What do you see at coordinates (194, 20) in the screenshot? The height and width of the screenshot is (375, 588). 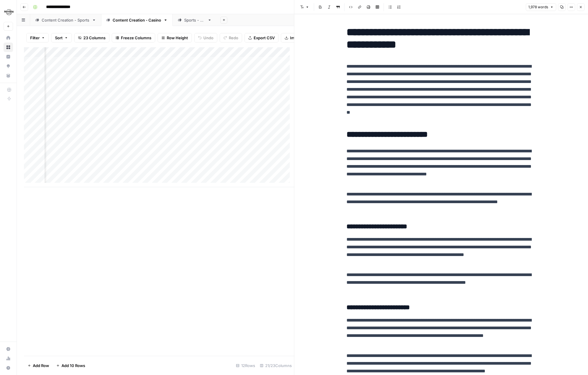 I see `a: Sports - QA` at bounding box center [194, 20].